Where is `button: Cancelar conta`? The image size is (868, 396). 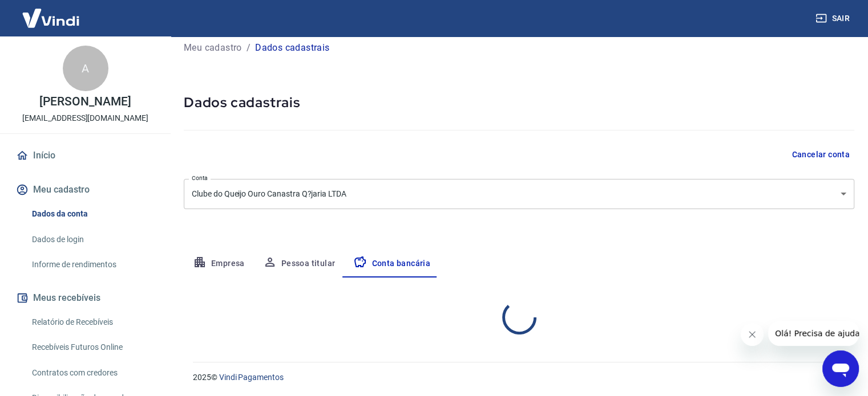 button: Cancelar conta is located at coordinates (821, 154).